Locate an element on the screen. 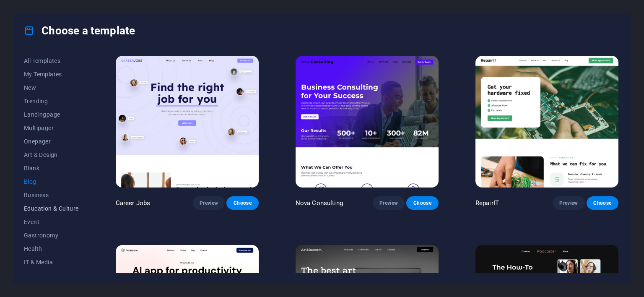 The height and width of the screenshot is (297, 644). button: Education & Culture is located at coordinates (51, 209).